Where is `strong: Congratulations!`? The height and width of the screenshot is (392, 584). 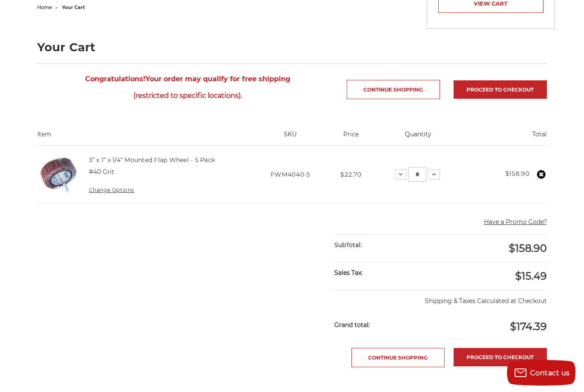 strong: Congratulations! is located at coordinates (115, 79).